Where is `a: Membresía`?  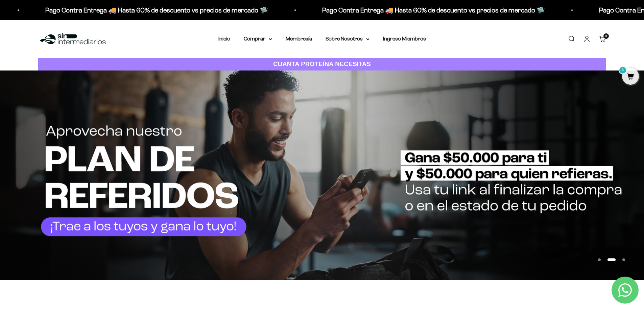 a: Membresía is located at coordinates (298, 38).